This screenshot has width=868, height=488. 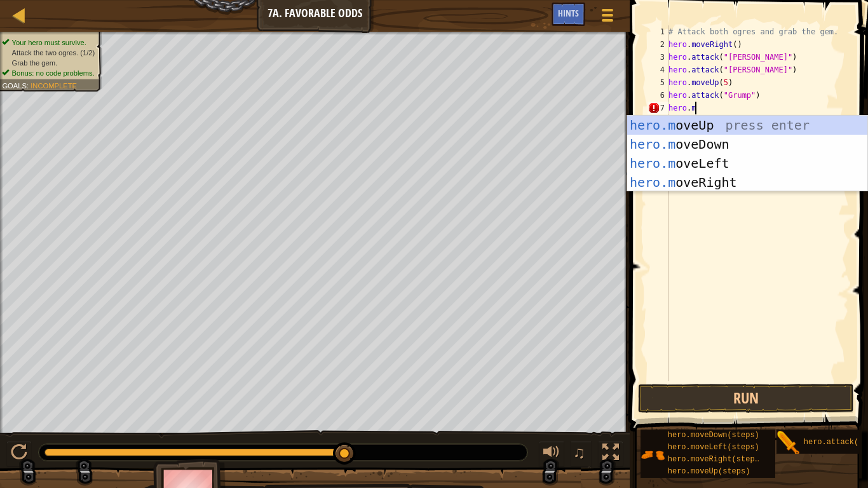 I want to click on li: Grab the gem., so click(x=48, y=63).